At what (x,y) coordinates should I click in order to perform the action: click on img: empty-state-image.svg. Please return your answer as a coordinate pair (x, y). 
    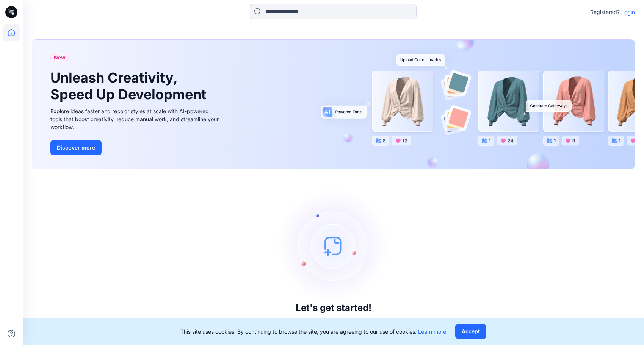
    Looking at the image, I should click on (334, 246).